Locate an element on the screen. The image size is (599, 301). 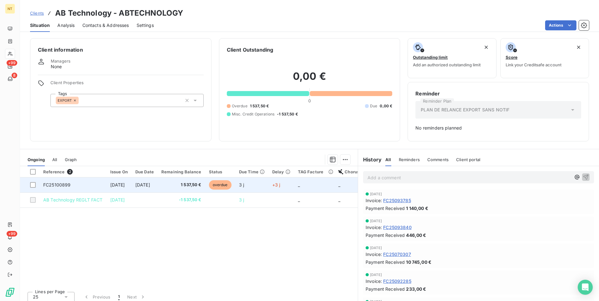
span: FC25093840 is located at coordinates (397, 227).